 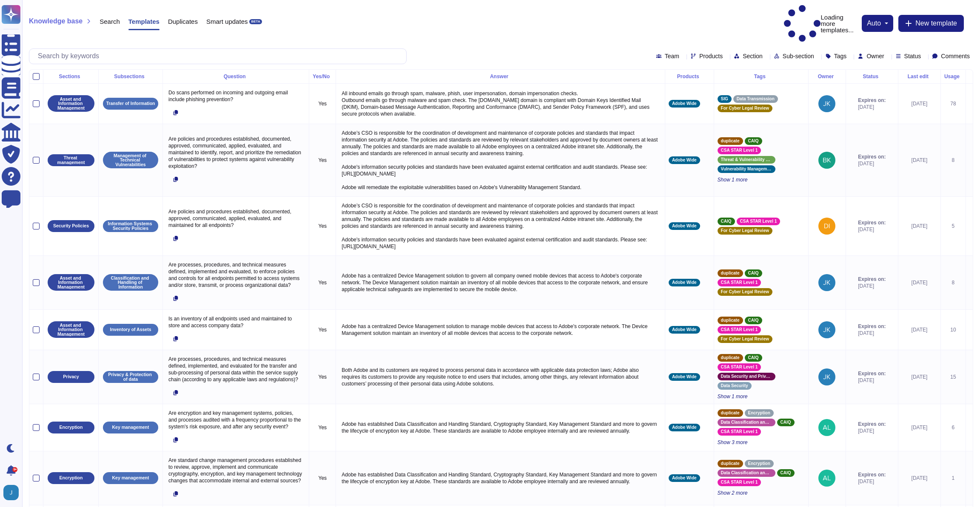 I want to click on p: Threat management, so click(x=71, y=160).